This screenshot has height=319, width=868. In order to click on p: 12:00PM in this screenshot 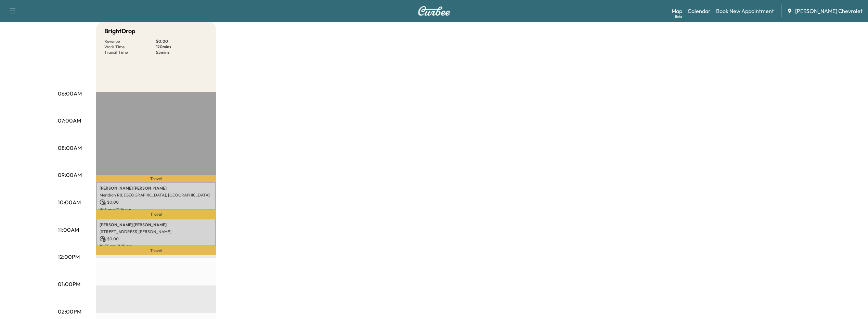, I will do `click(69, 257)`.